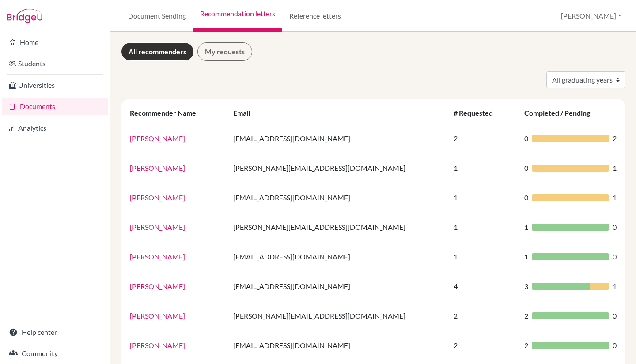  What do you see at coordinates (25, 16) in the screenshot?
I see `img: Bridge-U` at bounding box center [25, 16].